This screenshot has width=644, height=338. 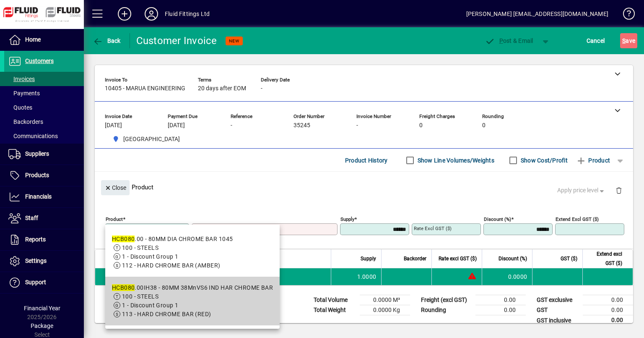 I want to click on span: Package, so click(x=42, y=326).